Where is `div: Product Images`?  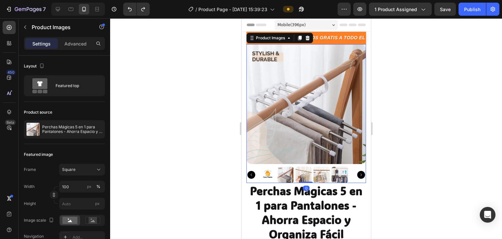
div: Product Images is located at coordinates (29, 20).